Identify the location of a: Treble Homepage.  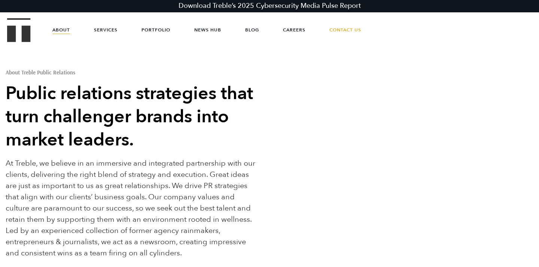
(19, 30).